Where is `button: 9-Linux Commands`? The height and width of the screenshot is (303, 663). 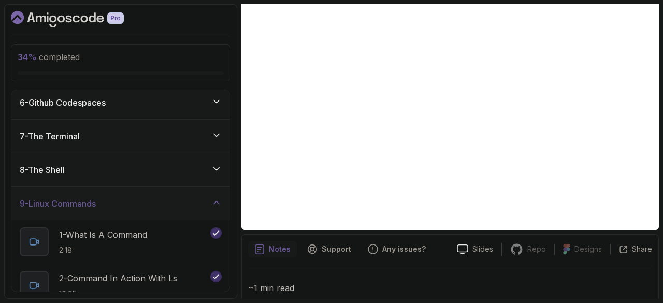 button: 9-Linux Commands is located at coordinates (121, 204).